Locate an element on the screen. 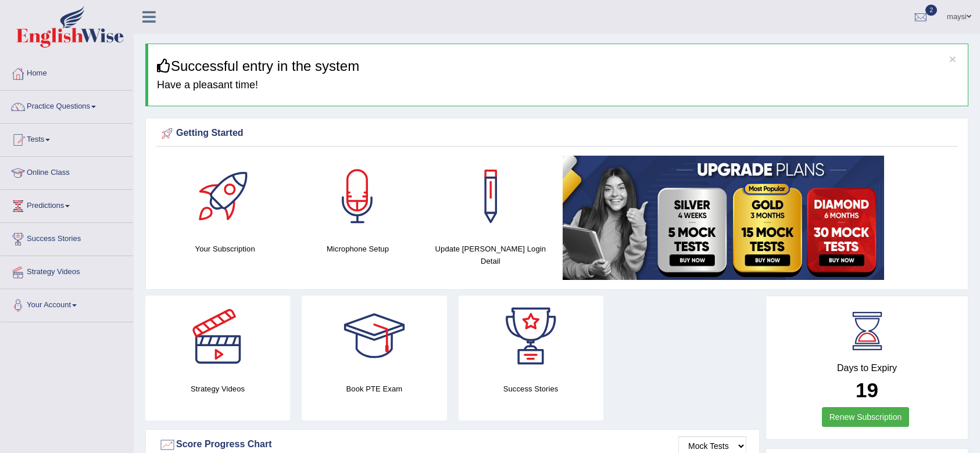 This screenshot has height=453, width=980. a: Online Class is located at coordinates (67, 171).